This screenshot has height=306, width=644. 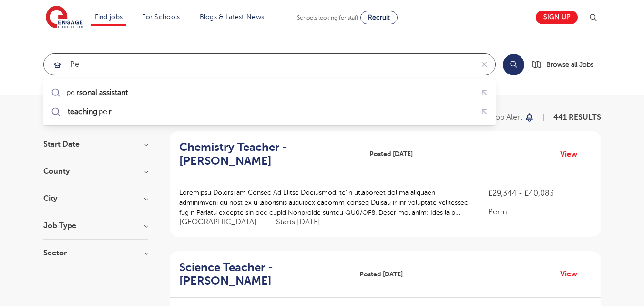 What do you see at coordinates (513, 64) in the screenshot?
I see `button: Search` at bounding box center [513, 64].